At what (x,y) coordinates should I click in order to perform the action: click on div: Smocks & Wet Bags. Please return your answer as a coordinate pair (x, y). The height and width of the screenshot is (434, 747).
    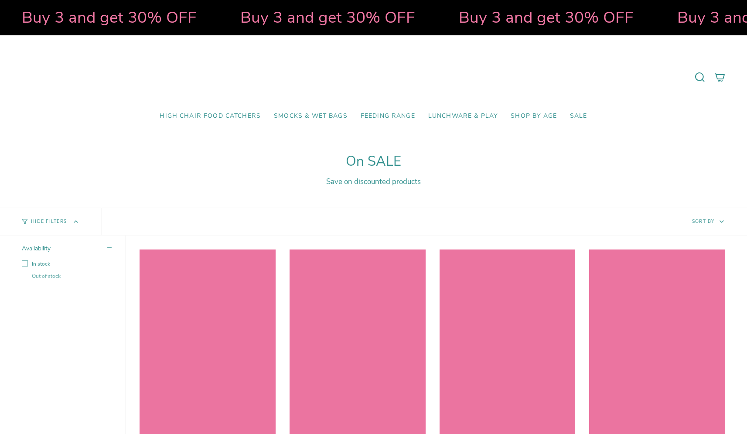
    Looking at the image, I should click on (310, 116).